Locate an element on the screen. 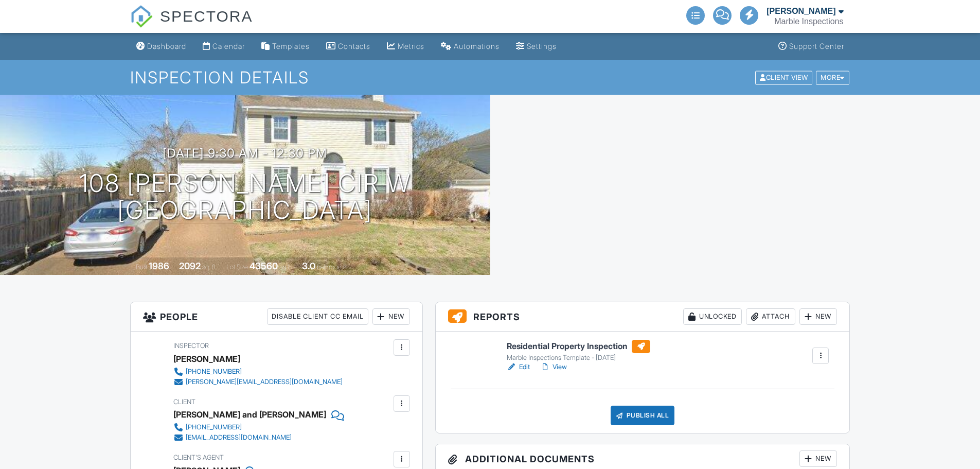 The width and height of the screenshot is (980, 469). a: Metrics is located at coordinates (406, 46).